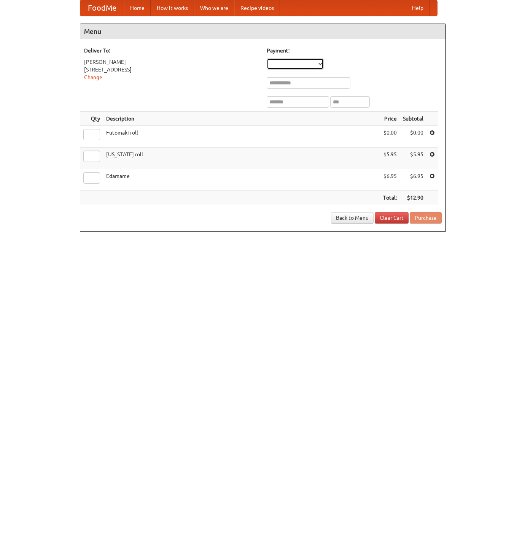 This screenshot has height=538, width=517. I want to click on th: Total:, so click(390, 198).